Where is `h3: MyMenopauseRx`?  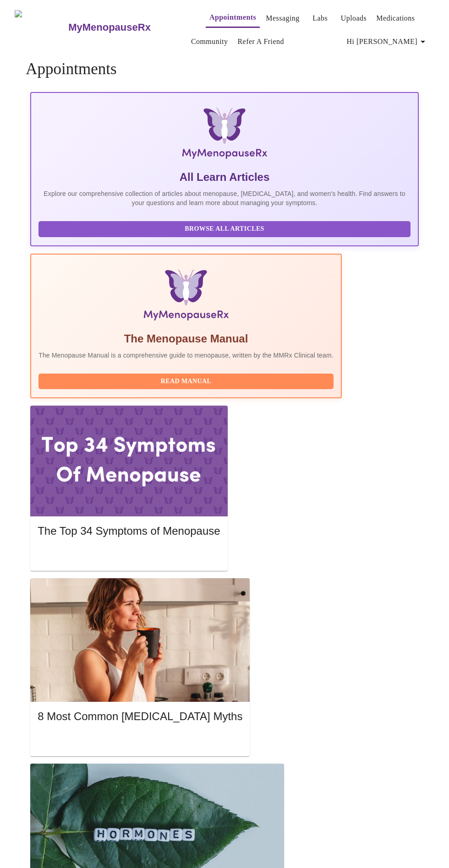 h3: MyMenopauseRx is located at coordinates (109, 27).